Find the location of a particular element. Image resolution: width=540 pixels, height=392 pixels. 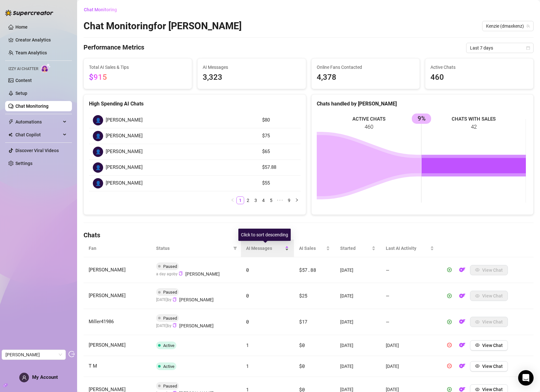

span: My Account is located at coordinates (45, 377).